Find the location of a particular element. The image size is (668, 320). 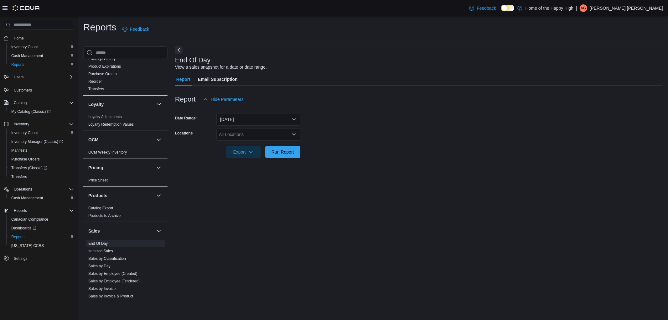

span: Purchase Orders is located at coordinates (41, 159).